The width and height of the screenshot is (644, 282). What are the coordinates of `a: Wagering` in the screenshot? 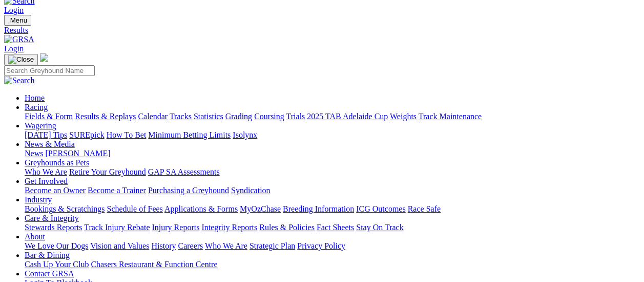 It's located at (40, 125).